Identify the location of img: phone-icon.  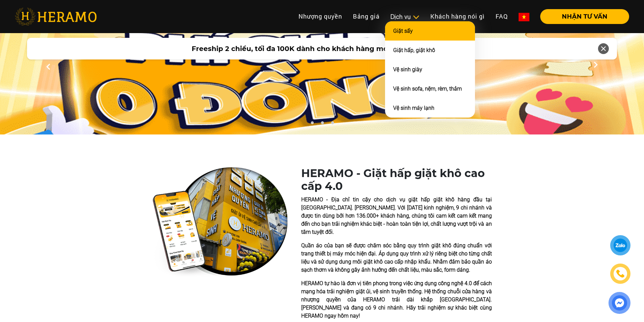
(621, 274).